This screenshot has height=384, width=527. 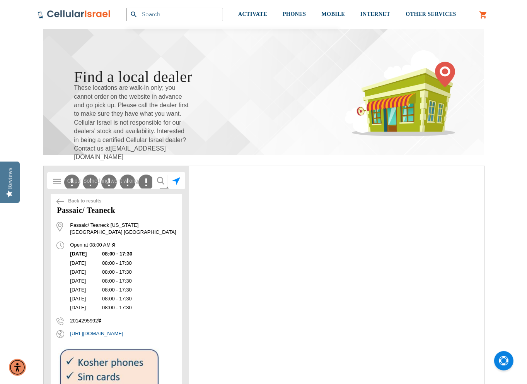 I want to click on img: Cellular Israel Logo, so click(x=74, y=14).